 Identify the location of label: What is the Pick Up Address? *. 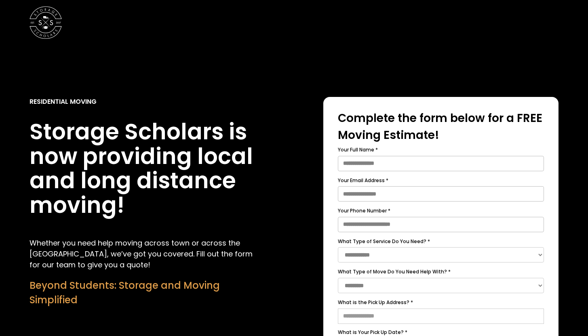
(441, 303).